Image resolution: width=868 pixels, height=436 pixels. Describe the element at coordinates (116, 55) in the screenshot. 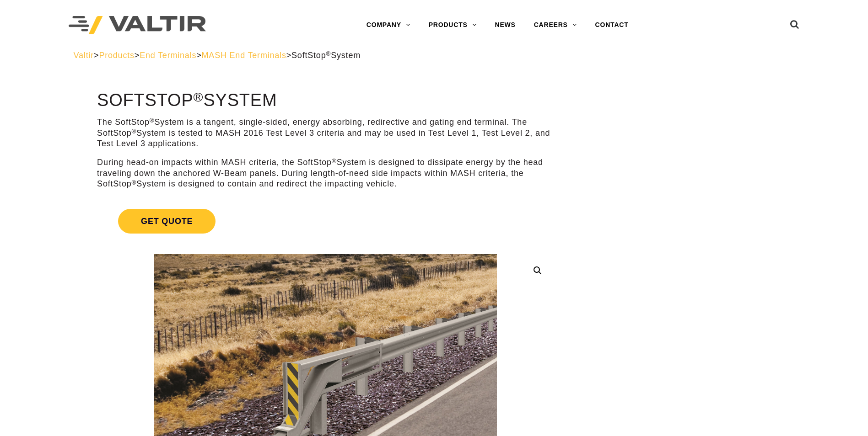

I see `span: Products` at that location.